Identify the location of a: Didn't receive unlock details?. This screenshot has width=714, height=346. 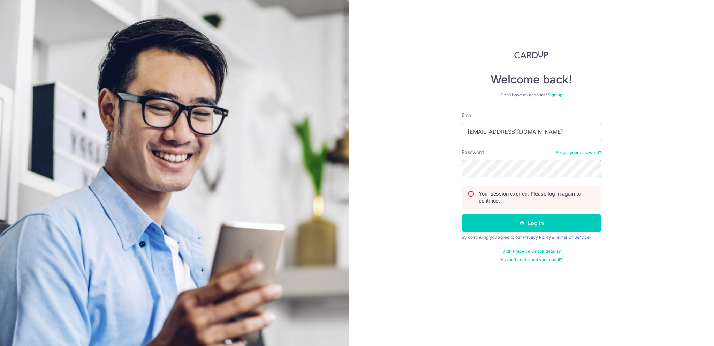
(532, 251).